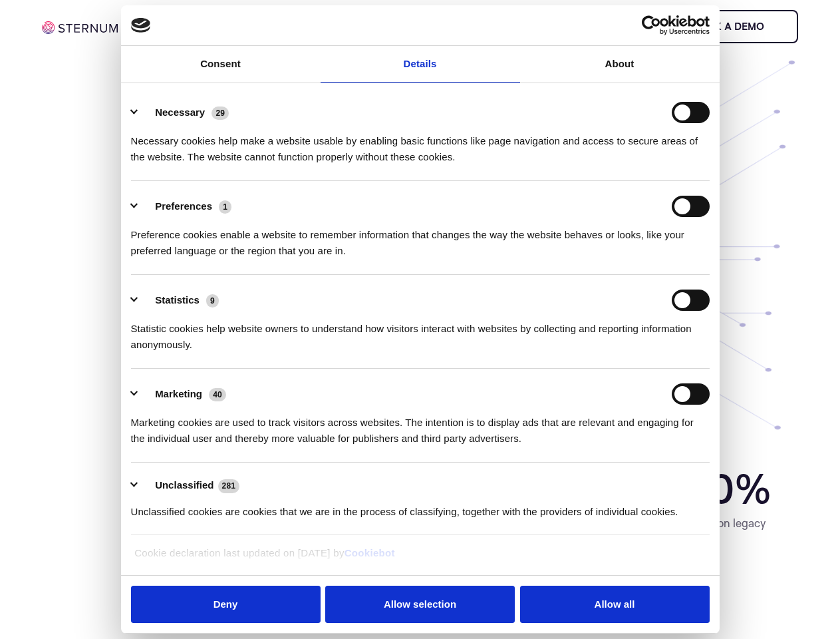  Describe the element at coordinates (213, 301) in the screenshot. I see `span: 9` at that location.